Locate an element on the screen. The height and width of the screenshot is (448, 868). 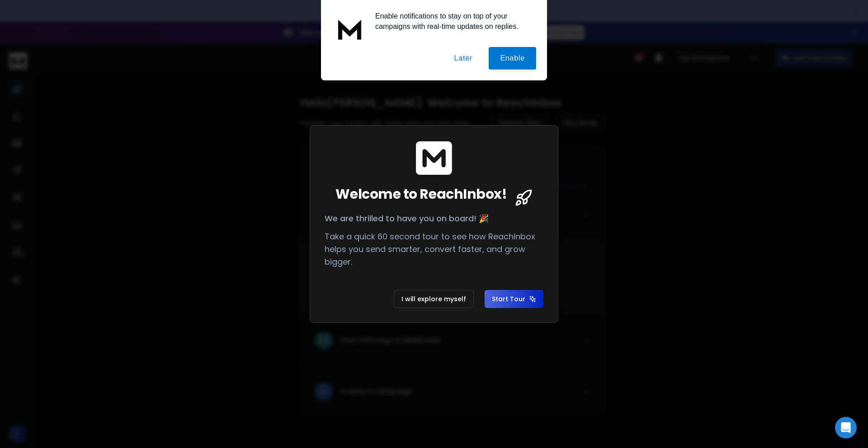
img: notification icon is located at coordinates (350, 29).